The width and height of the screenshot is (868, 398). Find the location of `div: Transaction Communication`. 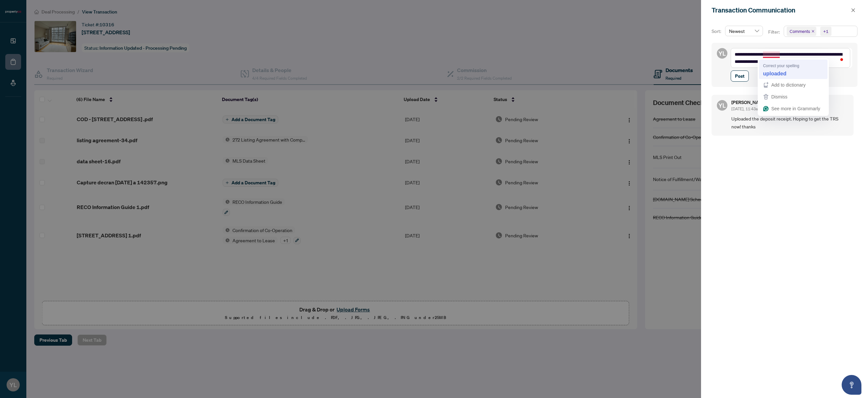

div: Transaction Communication is located at coordinates (780, 11).